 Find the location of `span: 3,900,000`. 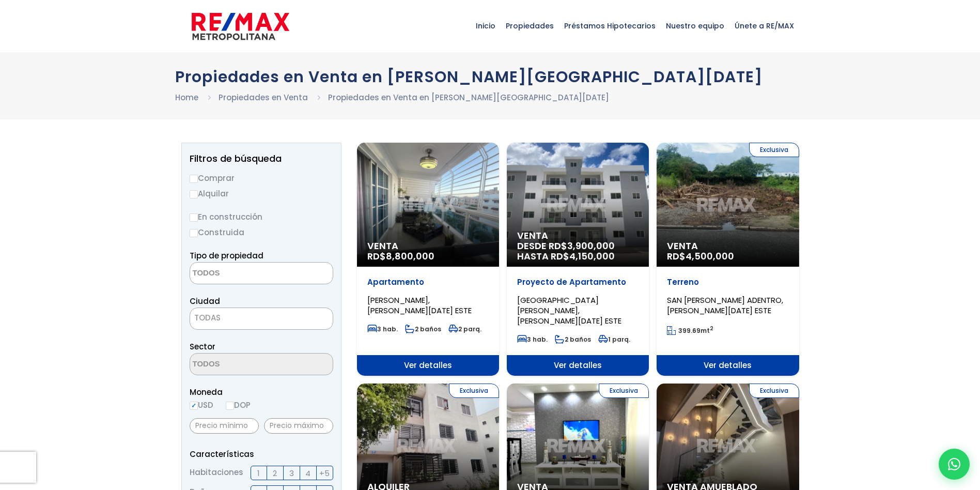

span: 3,900,000 is located at coordinates (591, 245).